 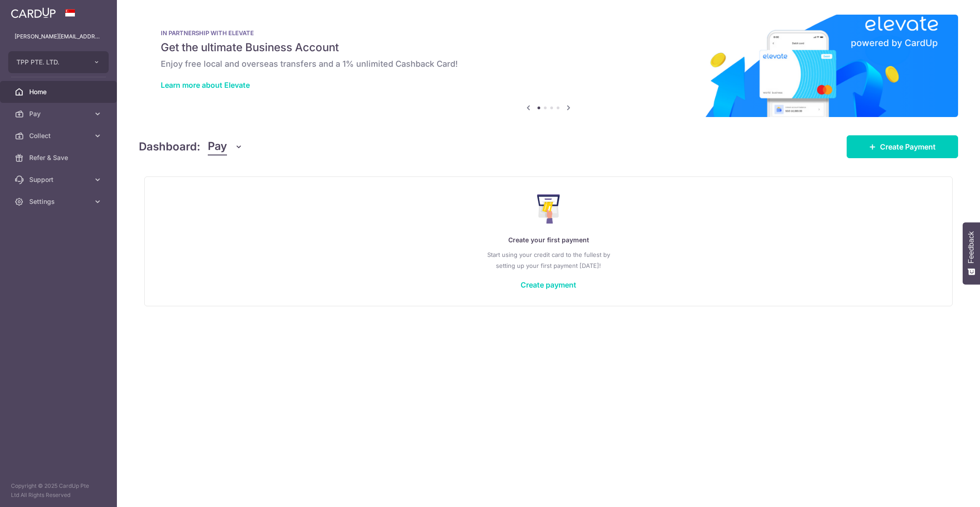 I want to click on img: Renovation banner, so click(x=549, y=65).